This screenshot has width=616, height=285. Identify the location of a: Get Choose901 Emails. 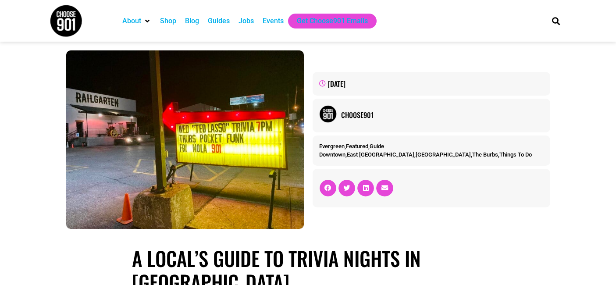
(332, 21).